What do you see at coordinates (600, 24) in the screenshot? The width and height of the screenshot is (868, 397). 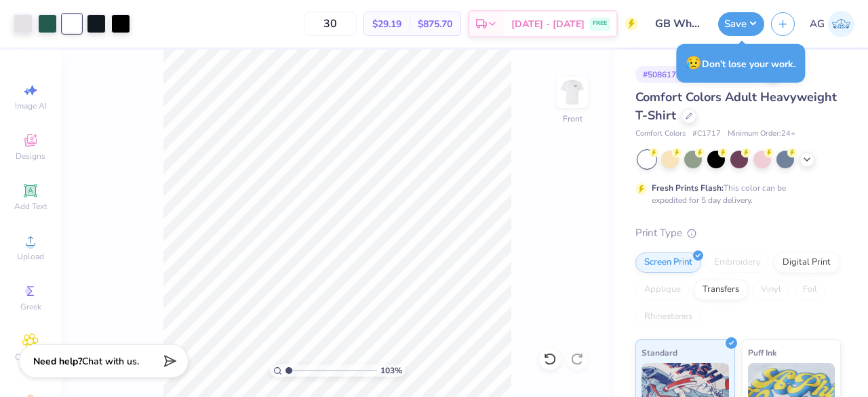 I see `span: FREE` at bounding box center [600, 24].